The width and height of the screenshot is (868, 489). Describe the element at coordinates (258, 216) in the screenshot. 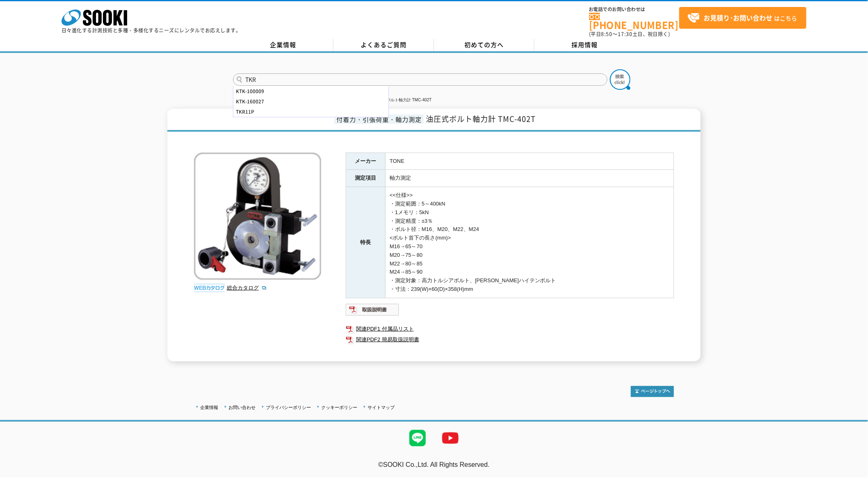

I see `img: 油圧式ボルト軸力計 TMC-402T` at that location.